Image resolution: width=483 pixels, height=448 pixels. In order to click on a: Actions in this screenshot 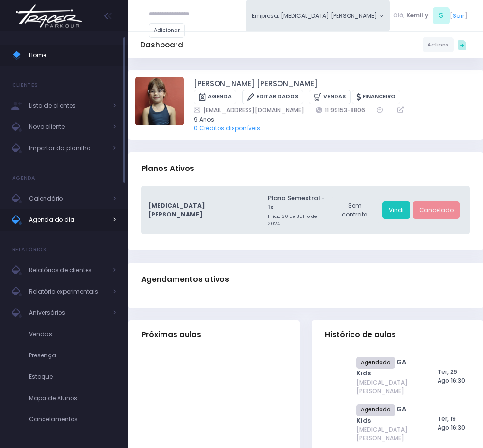, I will do `click(439, 44)`.